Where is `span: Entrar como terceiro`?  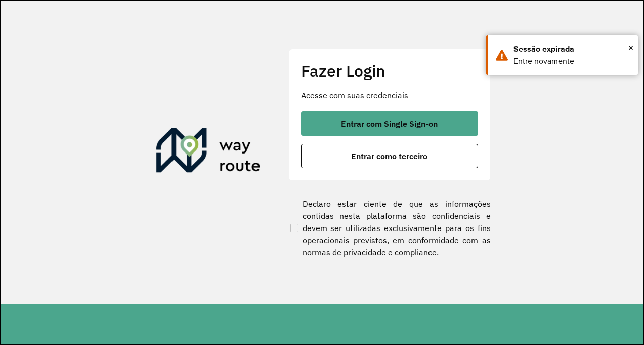
span: Entrar como terceiro is located at coordinates (389, 156).